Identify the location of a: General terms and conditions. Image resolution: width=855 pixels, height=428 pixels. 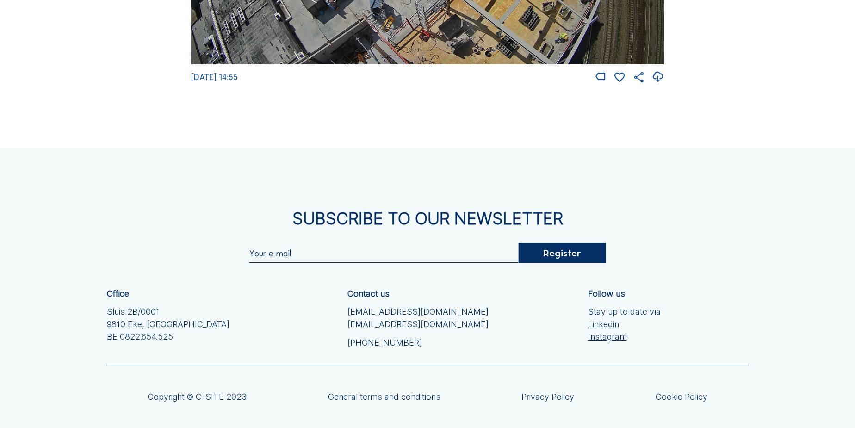
(384, 397).